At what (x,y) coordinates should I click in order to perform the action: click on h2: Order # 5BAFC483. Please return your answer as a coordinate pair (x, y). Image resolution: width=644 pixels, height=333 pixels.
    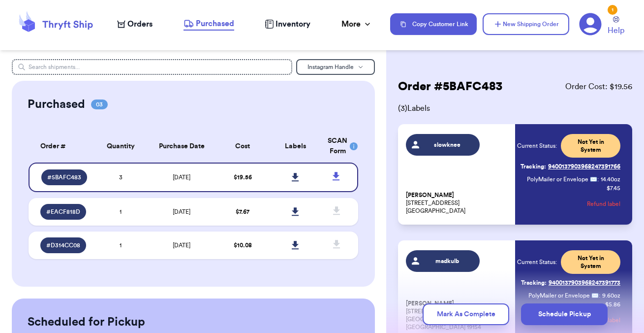
    Looking at the image, I should click on (450, 87).